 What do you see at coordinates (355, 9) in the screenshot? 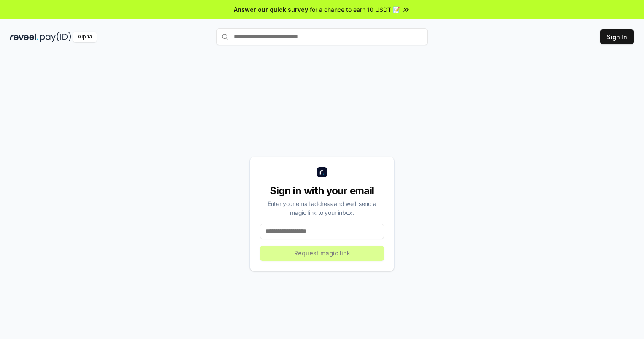
I see `span: for a chance to earn 10 USDT 📝` at bounding box center [355, 9].